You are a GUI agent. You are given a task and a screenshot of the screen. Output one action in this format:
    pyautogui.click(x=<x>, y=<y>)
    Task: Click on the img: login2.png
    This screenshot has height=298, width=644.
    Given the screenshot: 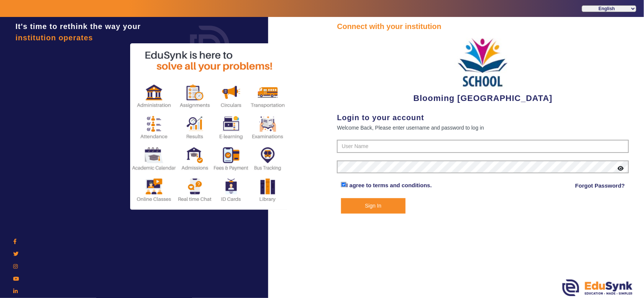 What is the action you would take?
    pyautogui.click(x=209, y=126)
    